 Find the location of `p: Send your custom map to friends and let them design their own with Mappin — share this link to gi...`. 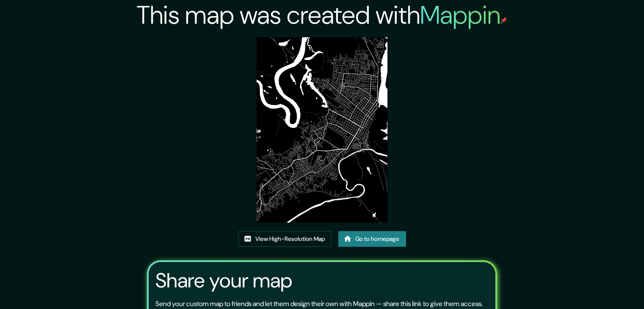

p: Send your custom map to friends and let them design their own with Mappin — share this link to gi... is located at coordinates (319, 304).